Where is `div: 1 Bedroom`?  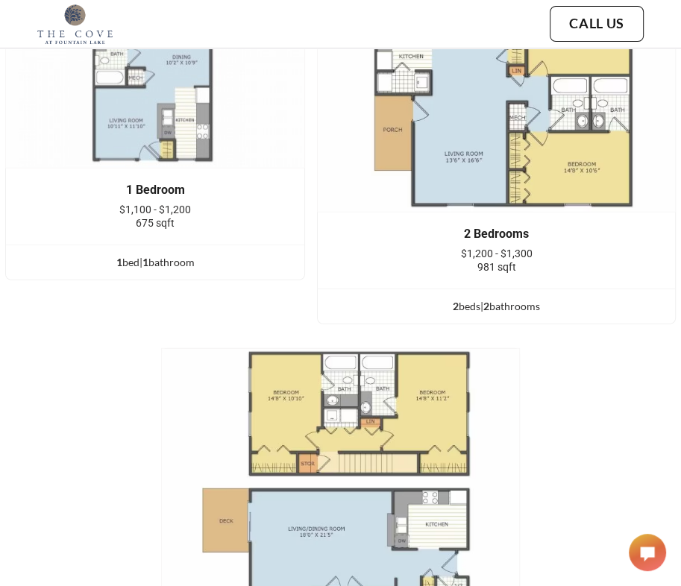
div: 1 Bedroom is located at coordinates (155, 190).